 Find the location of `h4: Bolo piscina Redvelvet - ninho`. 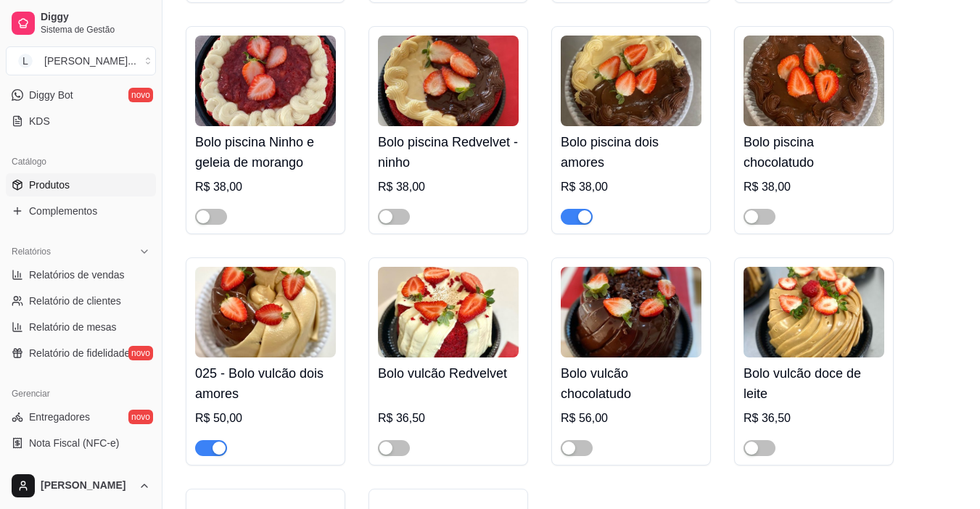

h4: Bolo piscina Redvelvet - ninho is located at coordinates (448, 152).